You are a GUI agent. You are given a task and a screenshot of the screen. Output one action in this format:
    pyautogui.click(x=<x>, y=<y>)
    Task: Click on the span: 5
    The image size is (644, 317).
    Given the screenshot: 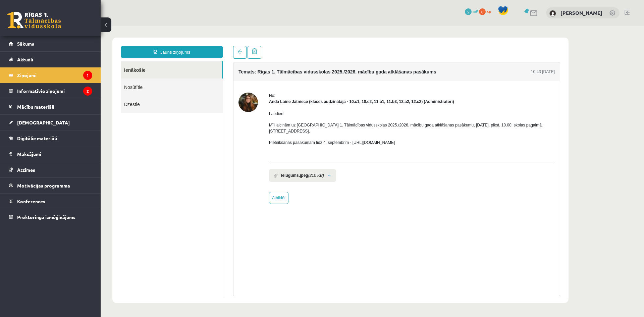 What is the action you would take?
    pyautogui.click(x=468, y=12)
    